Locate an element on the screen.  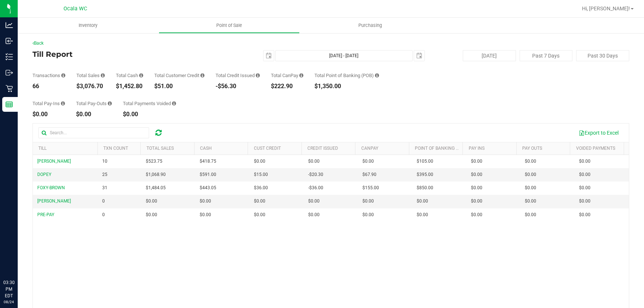
inline-svg: Reports is located at coordinates (10, 105).